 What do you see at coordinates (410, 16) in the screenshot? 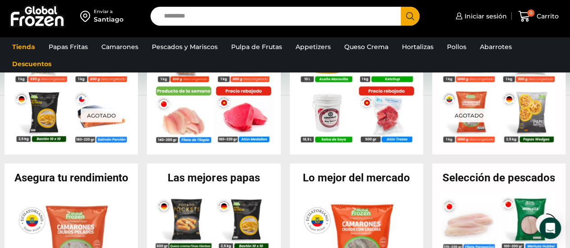
I see `button: Search button` at bounding box center [410, 16].